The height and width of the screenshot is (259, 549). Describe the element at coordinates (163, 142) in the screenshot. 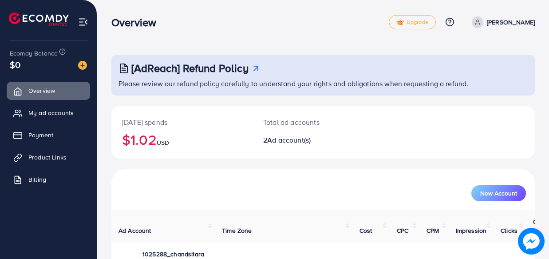

I see `span: USD` at that location.